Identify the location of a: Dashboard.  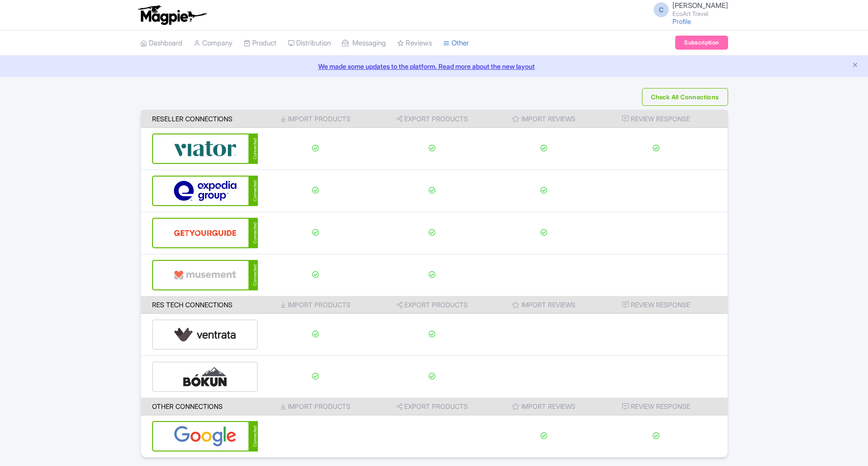
(161, 43).